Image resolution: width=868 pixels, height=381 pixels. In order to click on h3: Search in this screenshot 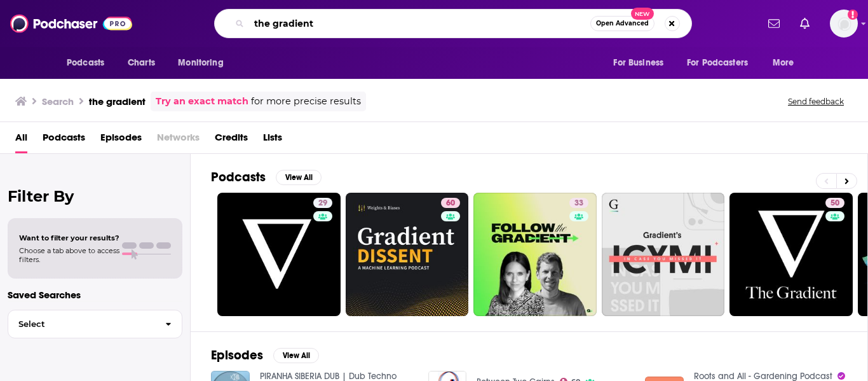, I will do `click(58, 101)`.